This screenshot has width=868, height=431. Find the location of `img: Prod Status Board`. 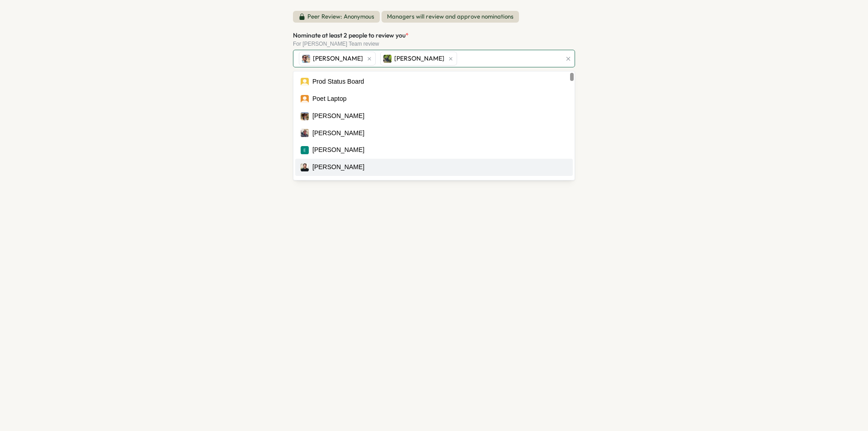

img: Prod Status Board is located at coordinates (305, 82).